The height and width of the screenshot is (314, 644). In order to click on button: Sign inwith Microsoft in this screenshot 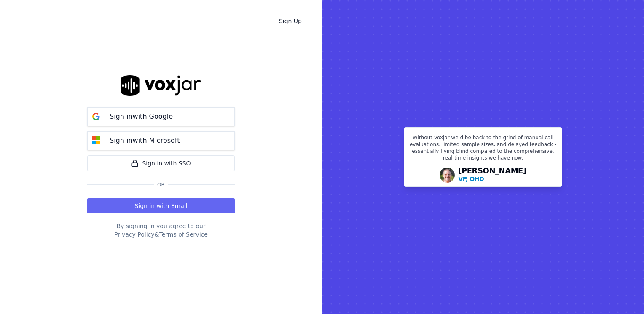, I will do `click(161, 141)`.